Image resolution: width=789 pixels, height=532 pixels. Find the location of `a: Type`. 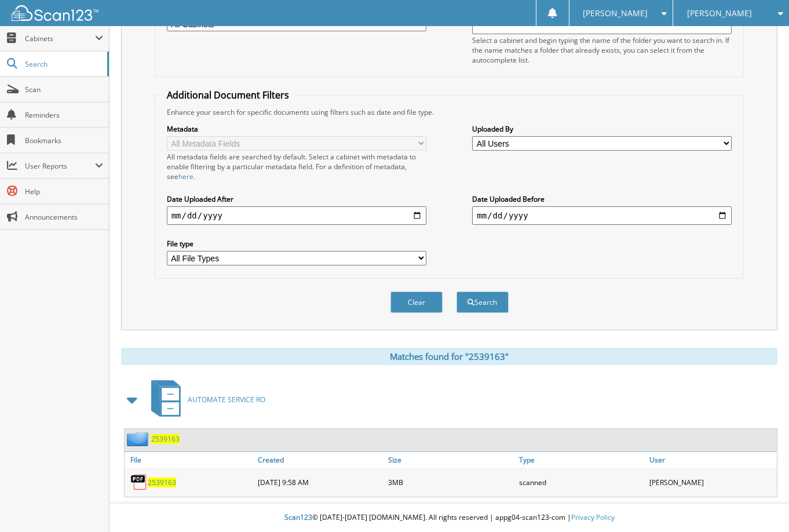

a: Type is located at coordinates (581, 460).